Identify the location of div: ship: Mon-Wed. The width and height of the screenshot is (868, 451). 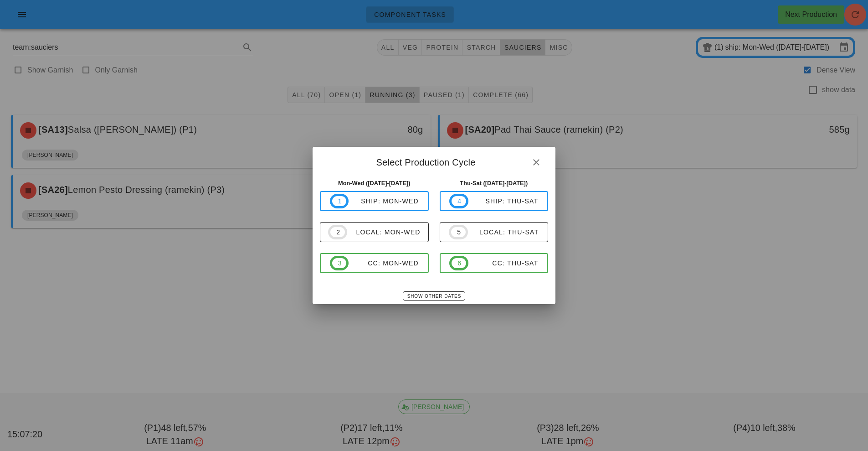
(384, 201).